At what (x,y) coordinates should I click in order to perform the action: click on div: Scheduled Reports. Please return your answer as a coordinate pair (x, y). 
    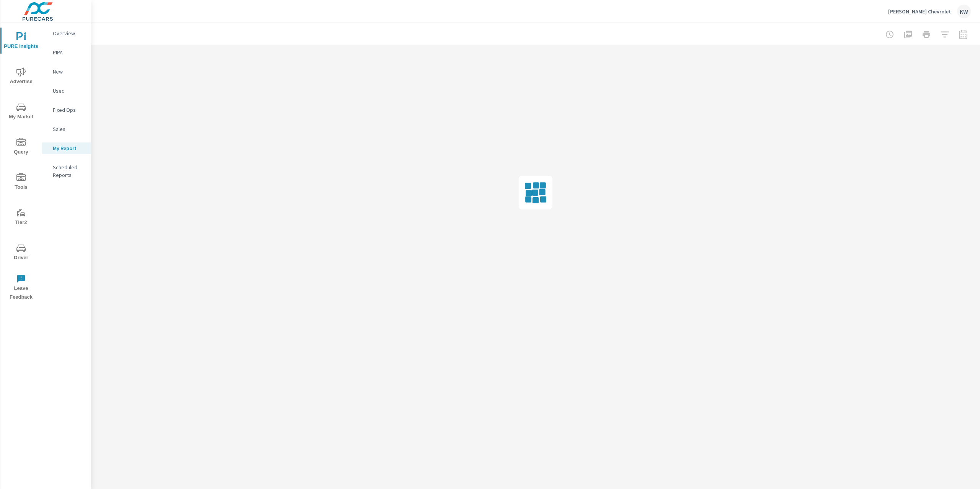
    Looking at the image, I should click on (66, 171).